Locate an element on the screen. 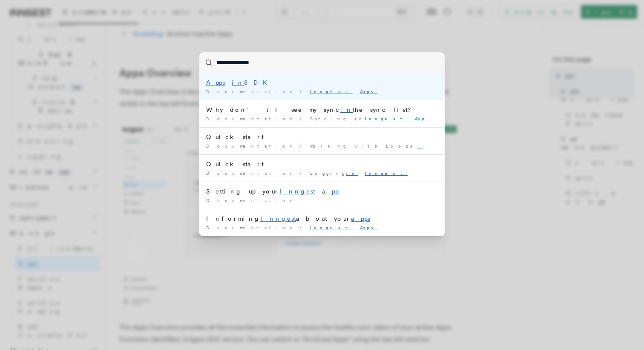 The image size is (644, 350). div: Setting up your is located at coordinates (322, 191).